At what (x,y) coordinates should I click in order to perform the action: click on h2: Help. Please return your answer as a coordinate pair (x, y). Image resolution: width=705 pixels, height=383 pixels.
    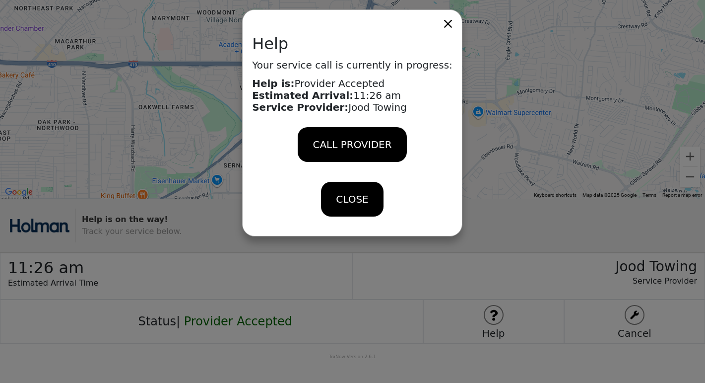
    Looking at the image, I should click on (353, 44).